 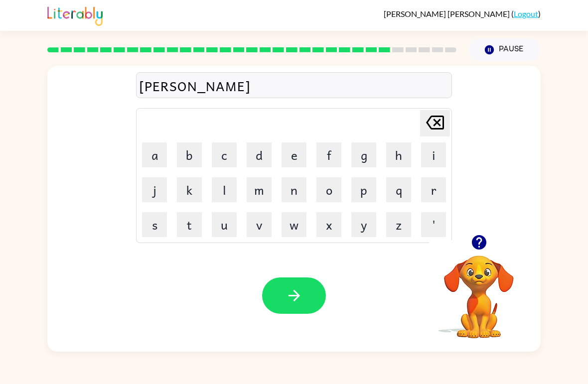 What do you see at coordinates (329, 225) in the screenshot?
I see `button: x` at bounding box center [329, 225].